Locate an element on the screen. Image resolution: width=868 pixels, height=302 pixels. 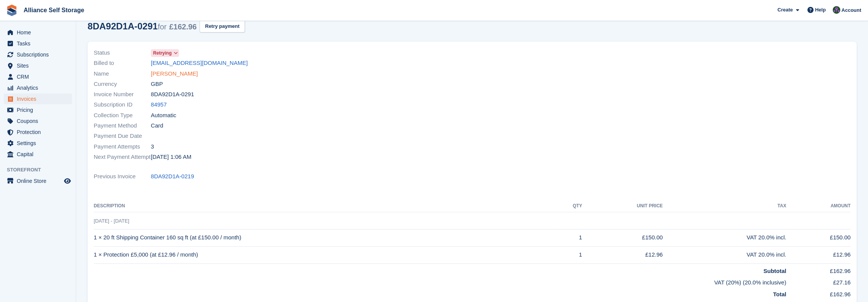
img: Romilly Norton is located at coordinates (837, 10).